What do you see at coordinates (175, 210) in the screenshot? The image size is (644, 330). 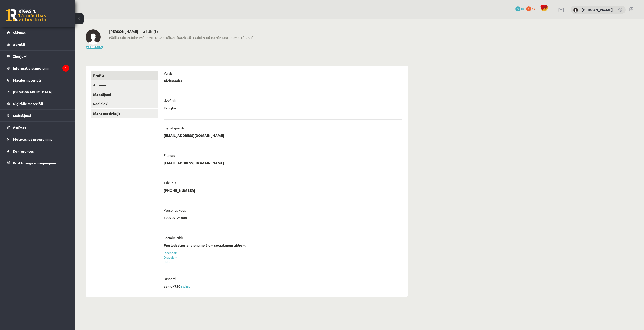 I see `p: Personas kods` at bounding box center [175, 210].